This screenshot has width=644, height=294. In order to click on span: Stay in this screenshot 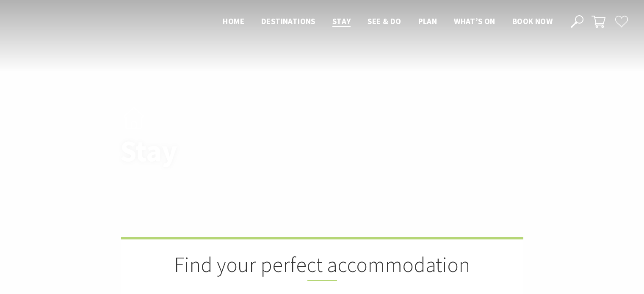, I will do `click(342, 21)`.